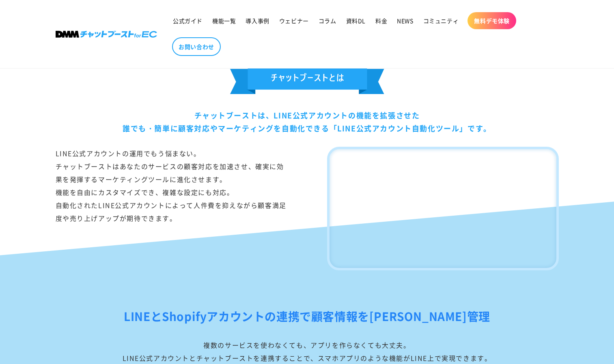 This screenshot has height=364, width=614. I want to click on img: チェットブーストとは, so click(307, 79).